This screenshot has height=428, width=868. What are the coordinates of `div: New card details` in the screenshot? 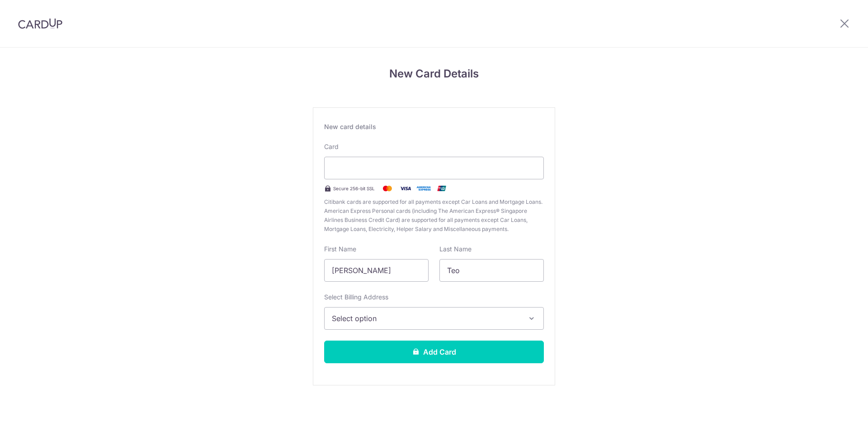 It's located at (434, 126).